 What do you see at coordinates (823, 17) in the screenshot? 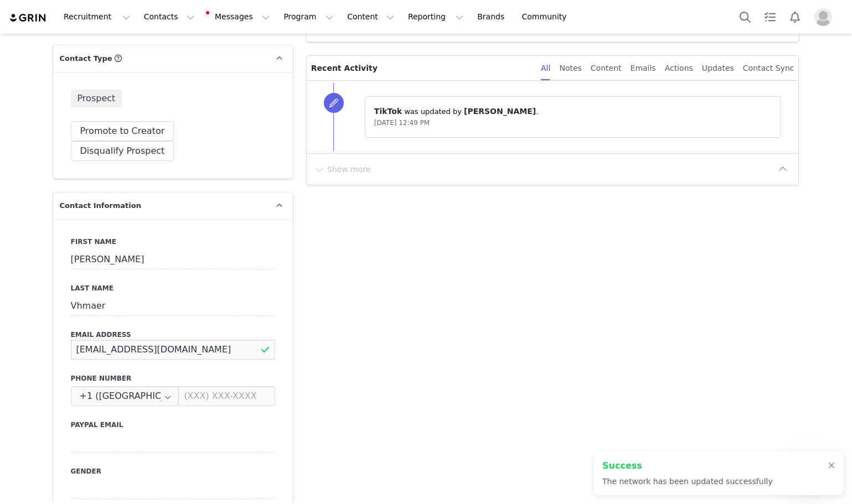
I see `img: placeholder-profile.jpg` at bounding box center [823, 17].